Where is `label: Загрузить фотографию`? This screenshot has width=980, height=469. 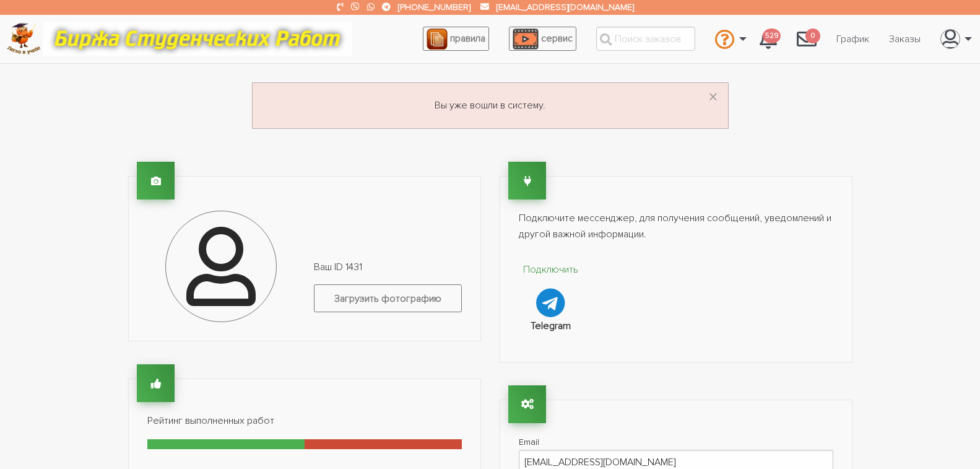
label: Загрузить фотографию is located at coordinates (388, 298).